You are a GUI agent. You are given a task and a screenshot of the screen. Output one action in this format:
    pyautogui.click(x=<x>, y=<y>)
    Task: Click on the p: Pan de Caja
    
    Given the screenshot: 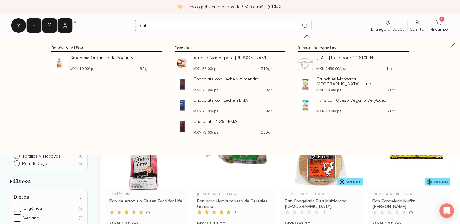 What is the action you would take?
    pyautogui.click(x=35, y=164)
    